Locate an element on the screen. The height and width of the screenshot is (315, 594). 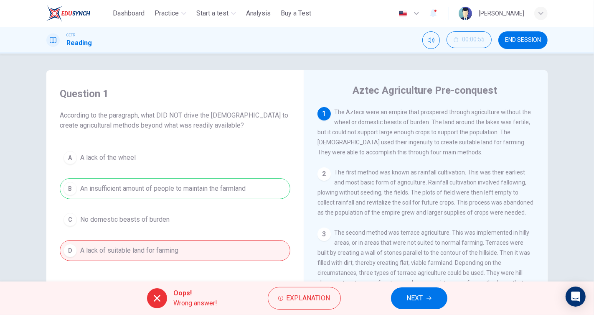
span: Dashboard is located at coordinates (129, 13).